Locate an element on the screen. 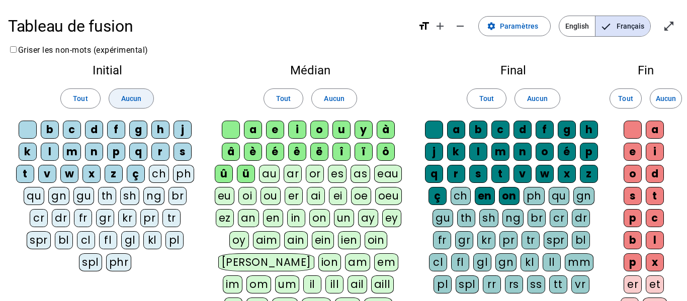 The image size is (687, 301). div: t is located at coordinates (655, 196).